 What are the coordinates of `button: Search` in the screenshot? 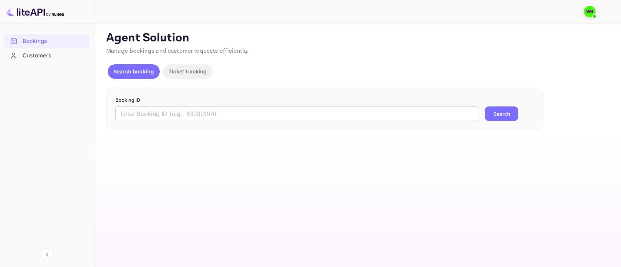 It's located at (501, 114).